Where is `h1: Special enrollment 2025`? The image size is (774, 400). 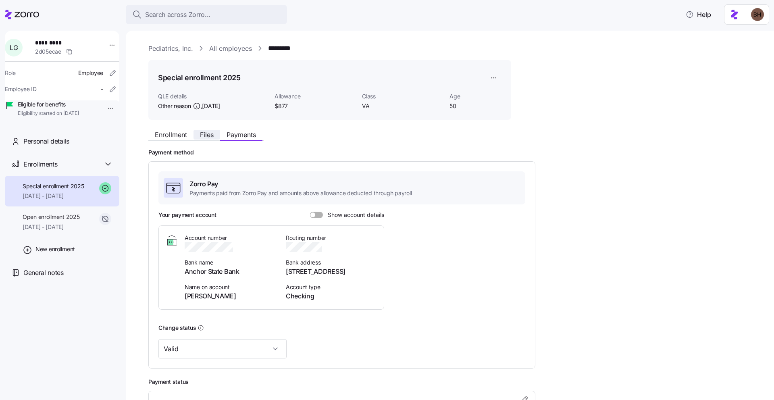 h1: Special enrollment 2025 is located at coordinates (199, 77).